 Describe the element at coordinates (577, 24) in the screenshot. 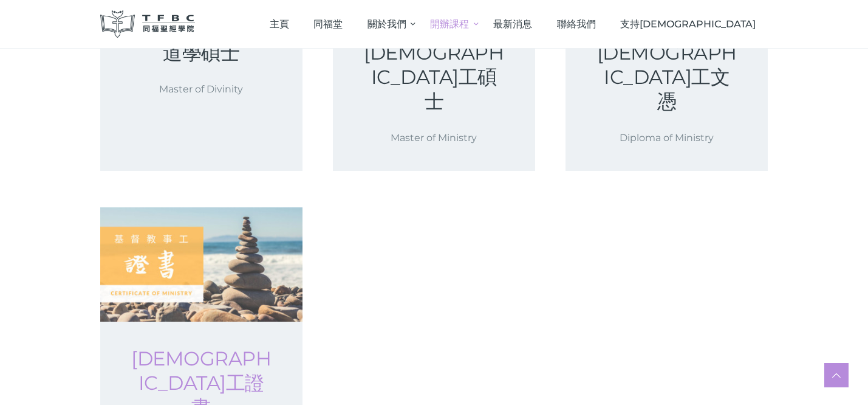

I see `span: 聯絡我們` at that location.